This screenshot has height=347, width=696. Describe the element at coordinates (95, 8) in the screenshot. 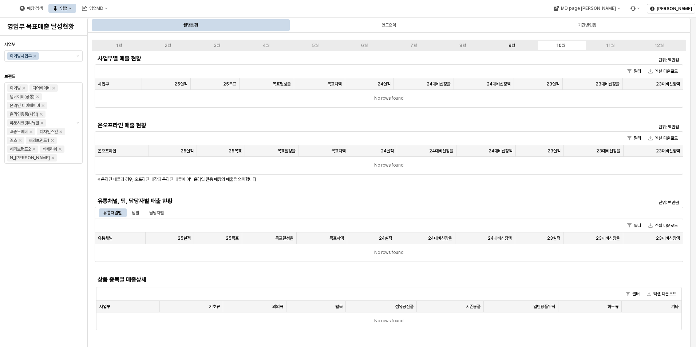

I see `button: 영업MD` at that location.